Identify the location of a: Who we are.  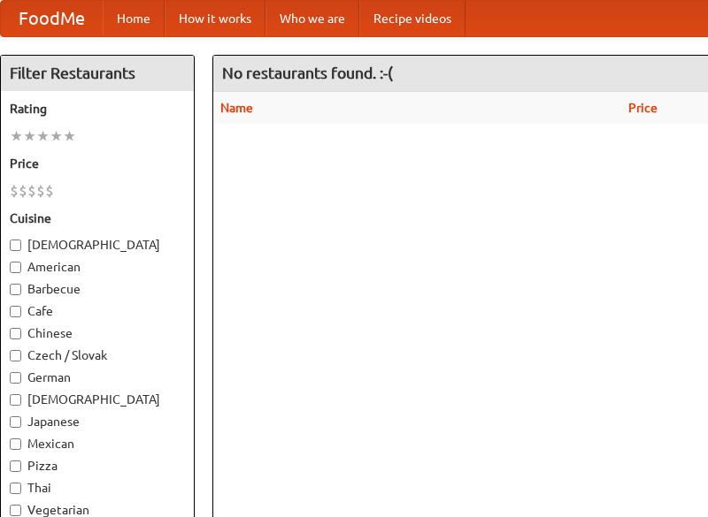
(312, 19).